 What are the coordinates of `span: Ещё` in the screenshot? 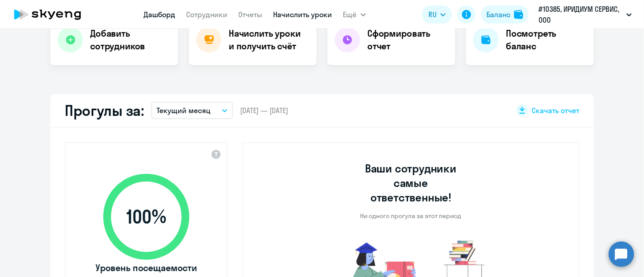 It's located at (350, 15).